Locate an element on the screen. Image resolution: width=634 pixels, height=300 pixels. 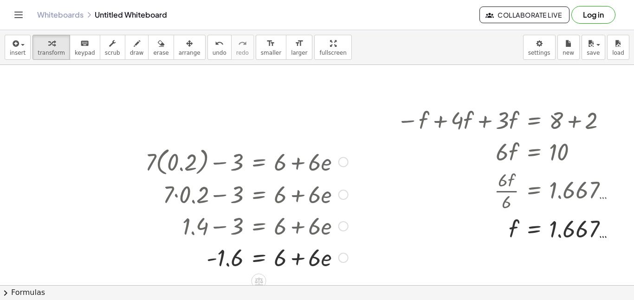
span: settings is located at coordinates (540, 53).